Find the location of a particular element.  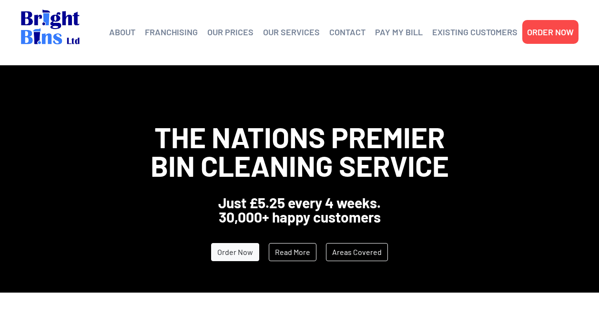

a: FRANCHISING is located at coordinates (171, 32).